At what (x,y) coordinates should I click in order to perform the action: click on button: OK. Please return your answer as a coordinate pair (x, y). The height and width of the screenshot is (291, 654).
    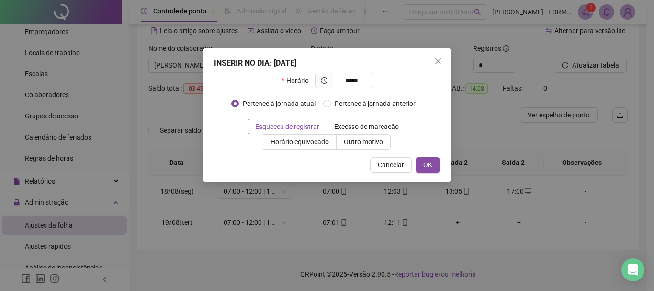
    Looking at the image, I should click on (428, 165).